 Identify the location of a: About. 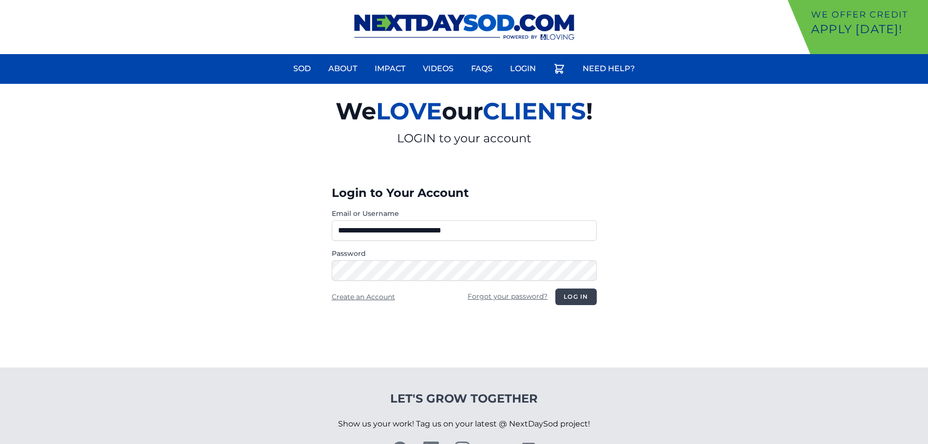
(342, 69).